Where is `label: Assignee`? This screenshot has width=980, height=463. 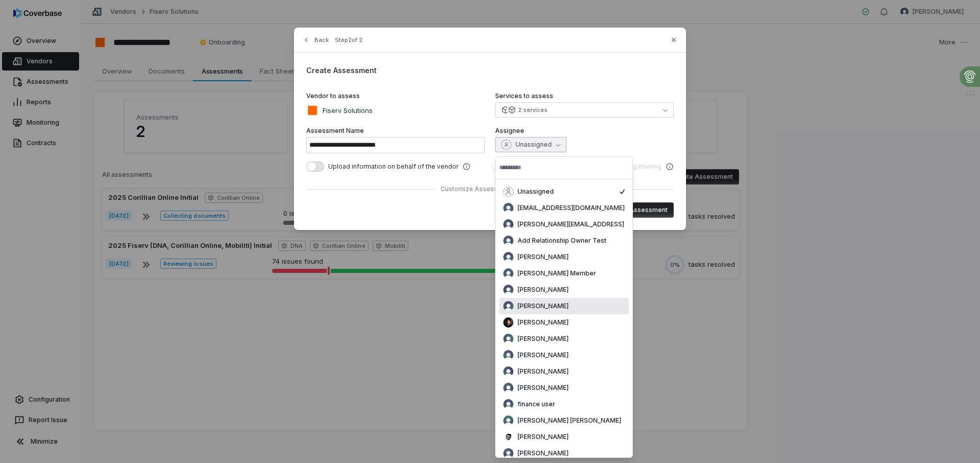 label: Assignee is located at coordinates (585, 130).